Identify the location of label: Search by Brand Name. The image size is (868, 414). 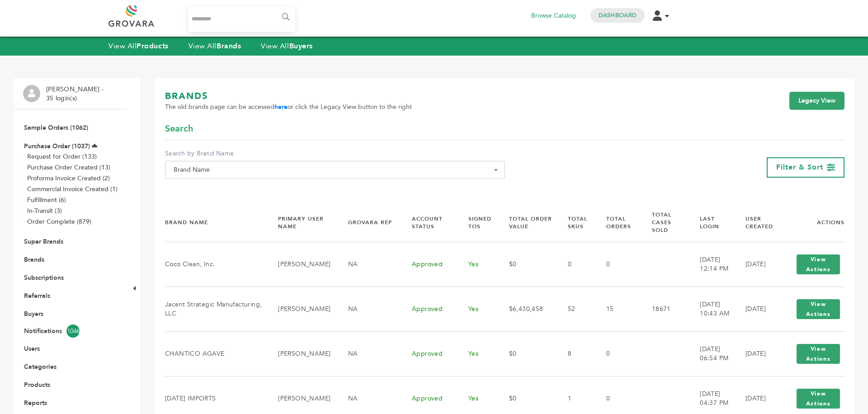
(335, 154).